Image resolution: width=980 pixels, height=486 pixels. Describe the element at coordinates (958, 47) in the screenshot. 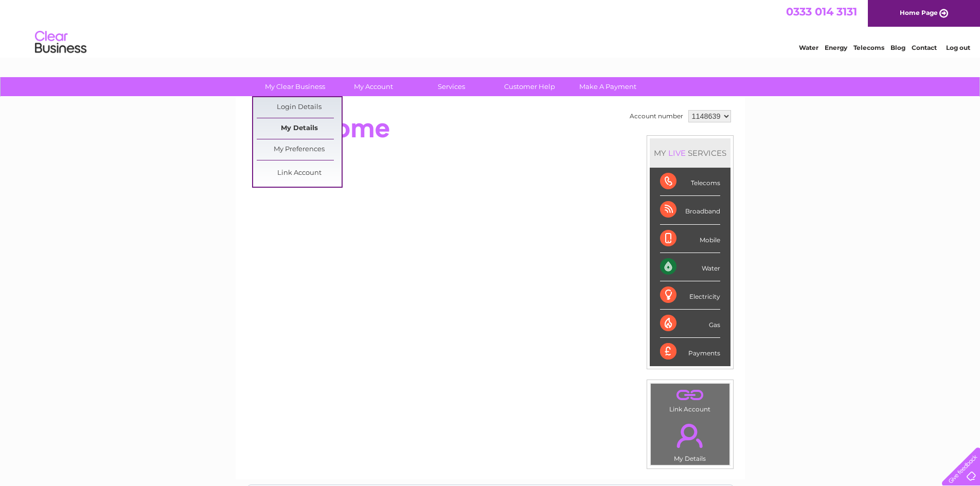

I see `a: Log out` at that location.